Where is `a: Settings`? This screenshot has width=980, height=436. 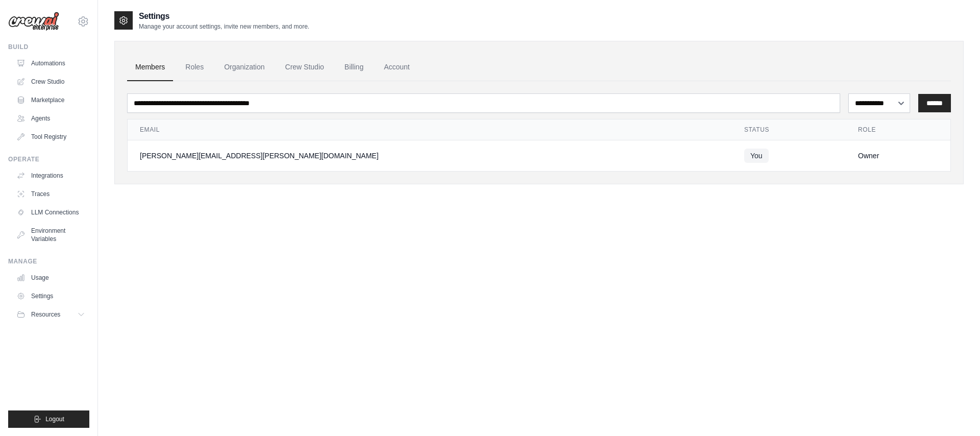 a: Settings is located at coordinates (50, 296).